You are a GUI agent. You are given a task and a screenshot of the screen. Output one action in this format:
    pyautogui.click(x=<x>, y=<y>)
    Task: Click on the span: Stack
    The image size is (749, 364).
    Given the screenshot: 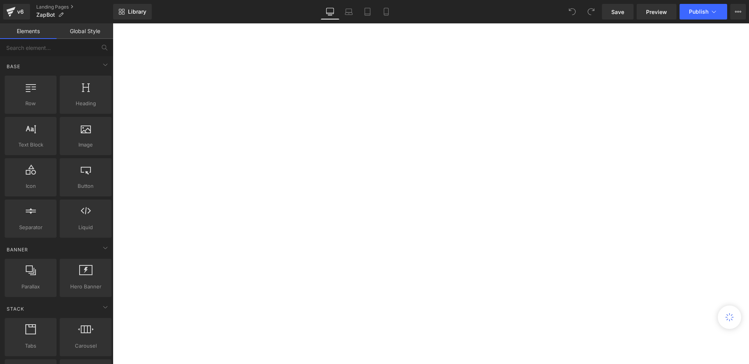 What is the action you would take?
    pyautogui.click(x=15, y=309)
    